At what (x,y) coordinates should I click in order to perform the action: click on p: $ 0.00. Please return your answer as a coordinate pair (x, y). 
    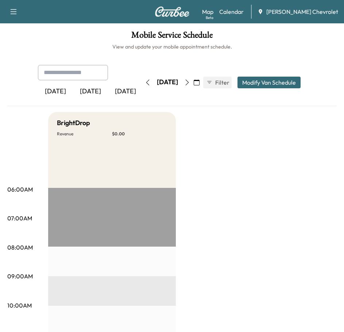
    Looking at the image, I should click on (139, 134).